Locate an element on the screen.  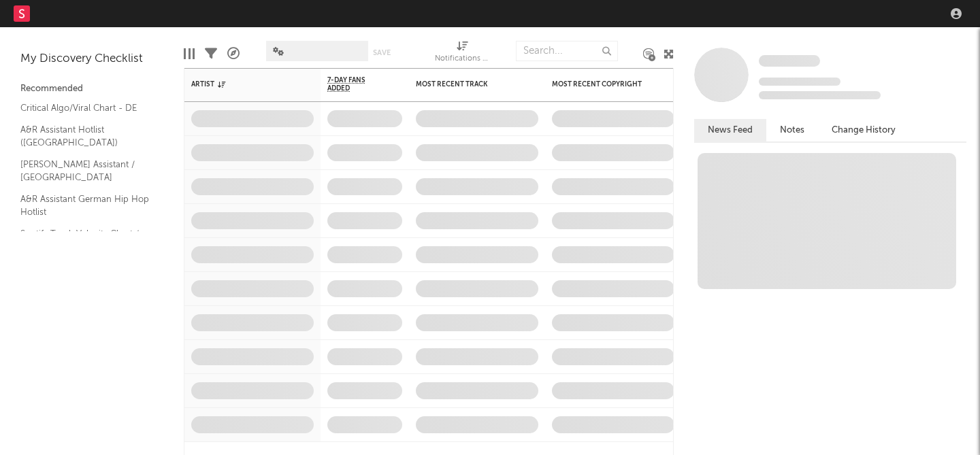
span: Some Artist is located at coordinates (790, 60).